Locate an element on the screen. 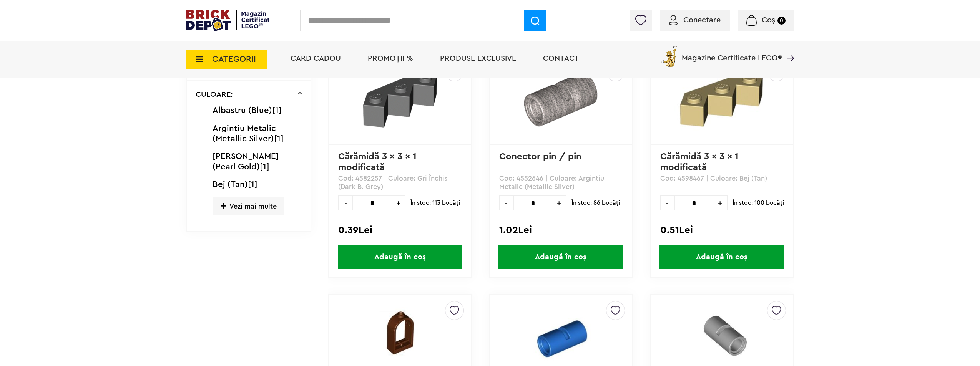  span: PROMOȚII % is located at coordinates (390, 59).